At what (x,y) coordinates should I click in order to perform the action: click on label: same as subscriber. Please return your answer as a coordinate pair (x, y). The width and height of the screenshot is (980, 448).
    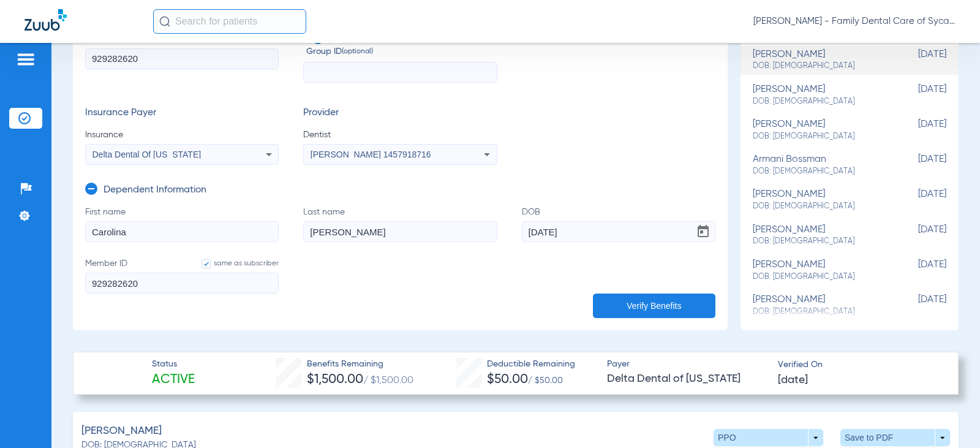
    Looking at the image, I should click on (234, 263).